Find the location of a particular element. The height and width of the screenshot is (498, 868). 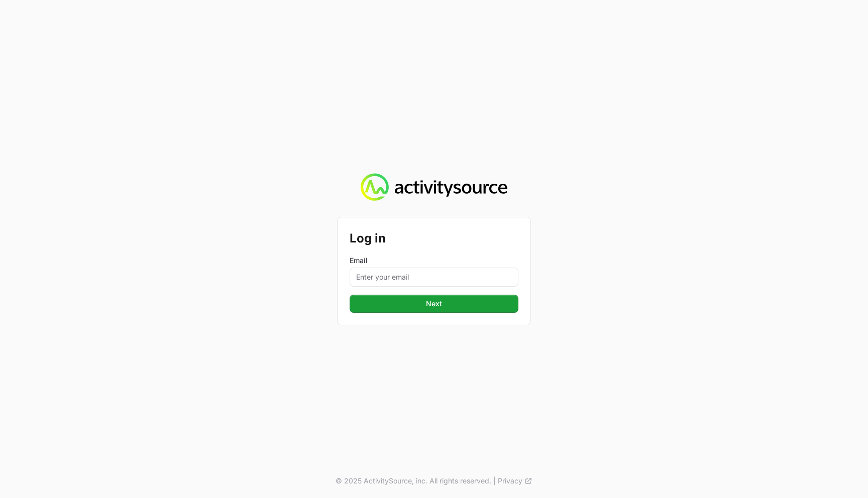

input: Enter your email is located at coordinates (434, 277).